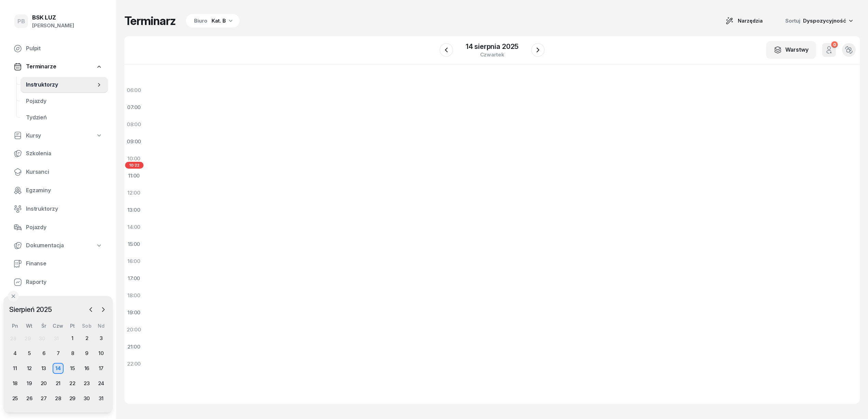 The width and height of the screenshot is (868, 419). Describe the element at coordinates (73, 338) in the screenshot. I see `div: 1` at that location.